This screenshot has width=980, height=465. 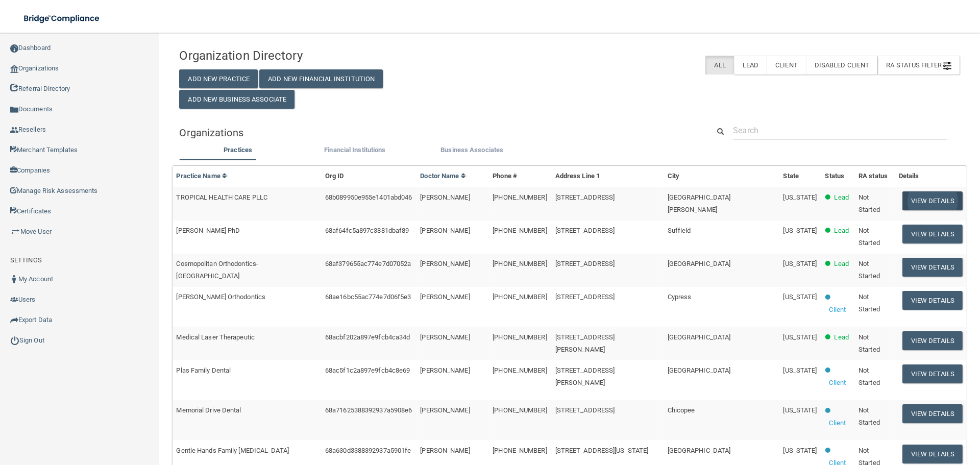 I want to click on img: icon-filter@2x.21656d0b.png, so click(x=948, y=66).